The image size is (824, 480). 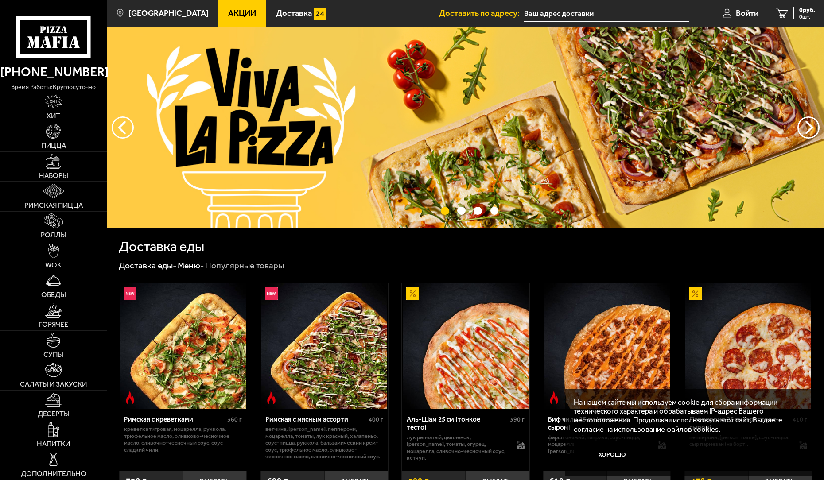 What do you see at coordinates (54, 206) in the screenshot?
I see `span: Римская пицца` at bounding box center [54, 206].